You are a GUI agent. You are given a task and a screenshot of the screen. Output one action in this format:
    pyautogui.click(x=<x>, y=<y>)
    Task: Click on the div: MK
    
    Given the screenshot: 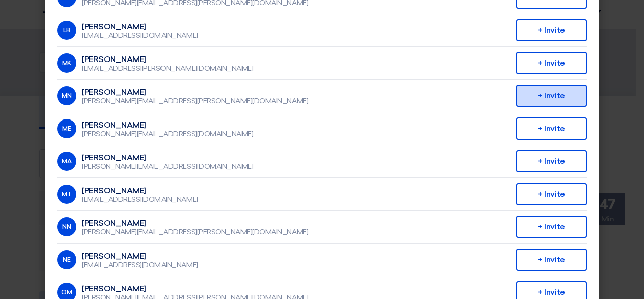 What is the action you would take?
    pyautogui.click(x=67, y=63)
    